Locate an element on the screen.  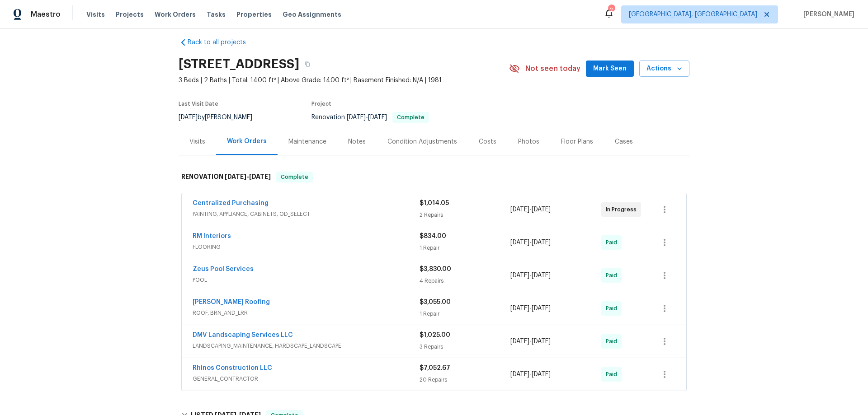
span: Geo Assignments is located at coordinates (312, 14).